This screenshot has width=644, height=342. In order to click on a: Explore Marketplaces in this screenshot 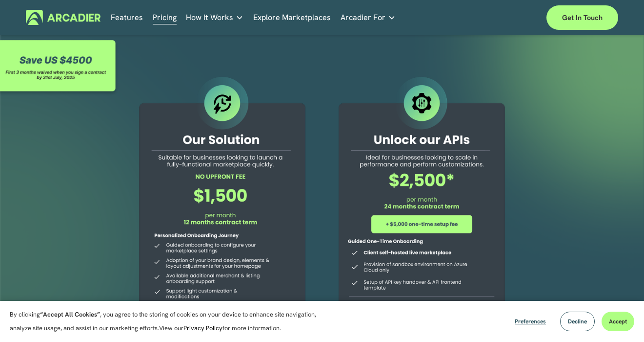, I will do `click(292, 17)`.